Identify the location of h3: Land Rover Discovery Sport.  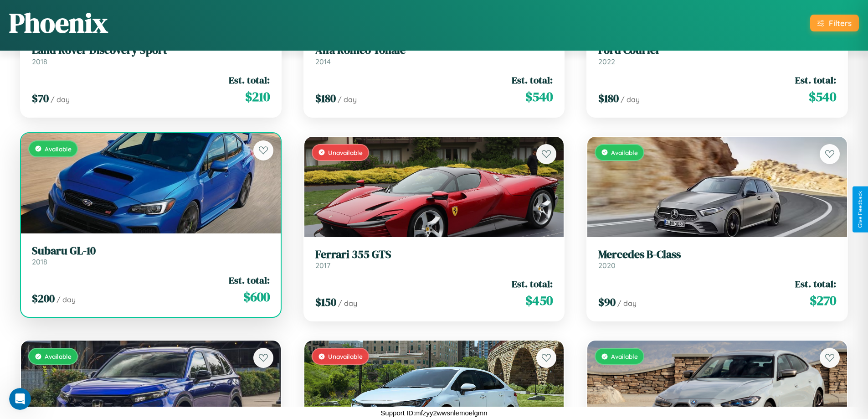
(151, 50).